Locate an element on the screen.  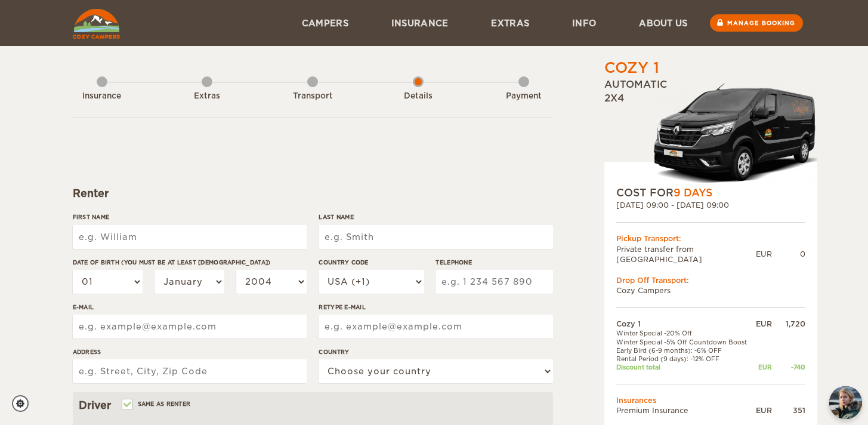
td: Winter Special -5% Off Countdown Boost is located at coordinates (685, 342).